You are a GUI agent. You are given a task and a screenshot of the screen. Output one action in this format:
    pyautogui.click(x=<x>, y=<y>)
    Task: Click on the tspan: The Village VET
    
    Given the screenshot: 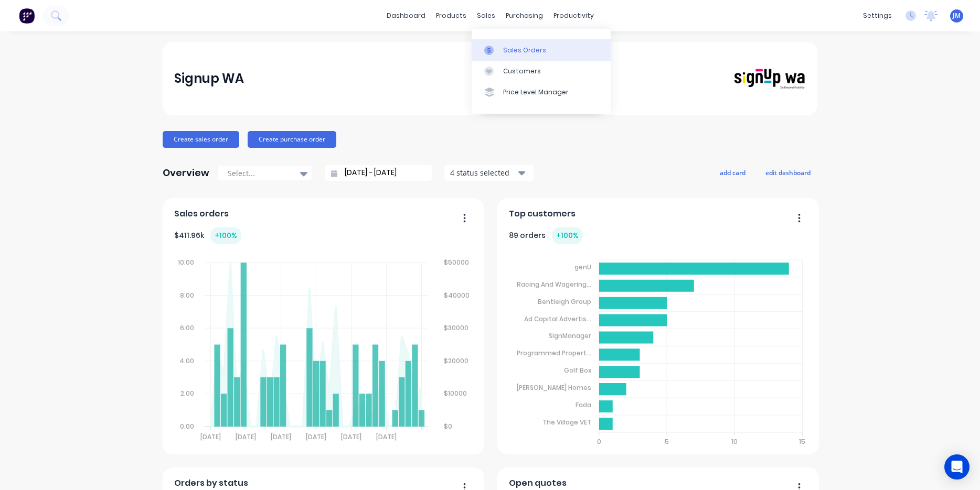 What is the action you would take?
    pyautogui.click(x=566, y=422)
    